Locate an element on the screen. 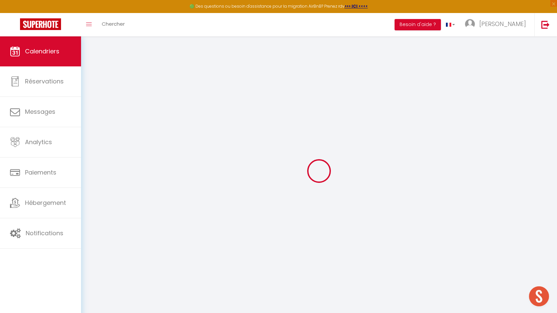 Image resolution: width=557 pixels, height=313 pixels. span: Chercher is located at coordinates (113, 24).